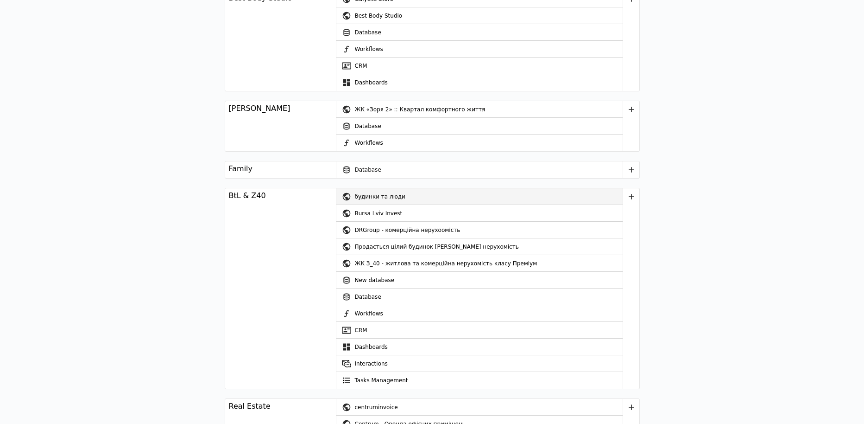  I want to click on div: будинки та люди, so click(489, 196).